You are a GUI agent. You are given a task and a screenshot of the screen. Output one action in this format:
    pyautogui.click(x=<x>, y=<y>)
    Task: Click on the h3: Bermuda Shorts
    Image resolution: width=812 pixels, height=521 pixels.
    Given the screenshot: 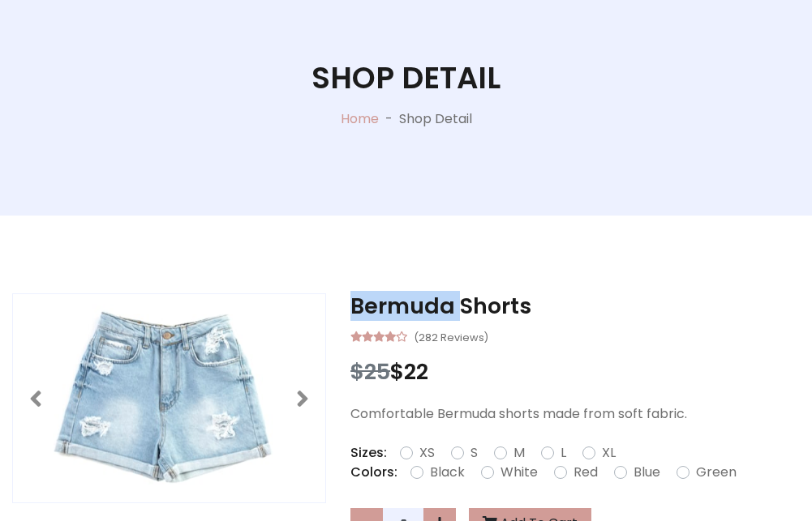 What is the action you would take?
    pyautogui.click(x=575, y=306)
    